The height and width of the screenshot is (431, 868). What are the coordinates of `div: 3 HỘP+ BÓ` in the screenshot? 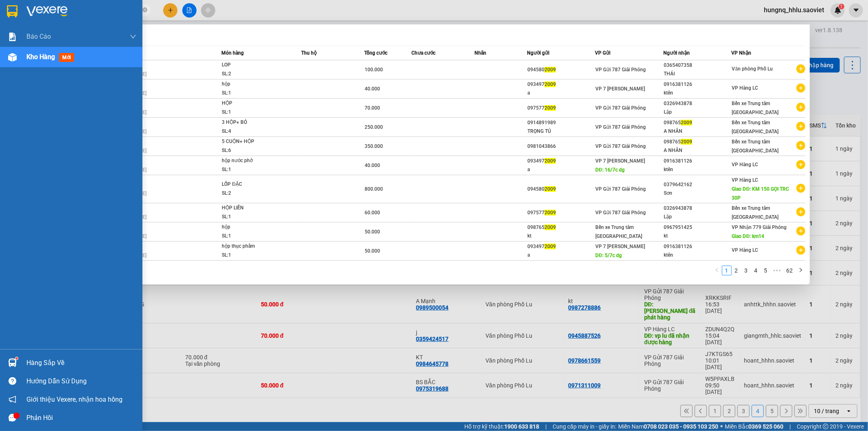 It's located at (252, 123).